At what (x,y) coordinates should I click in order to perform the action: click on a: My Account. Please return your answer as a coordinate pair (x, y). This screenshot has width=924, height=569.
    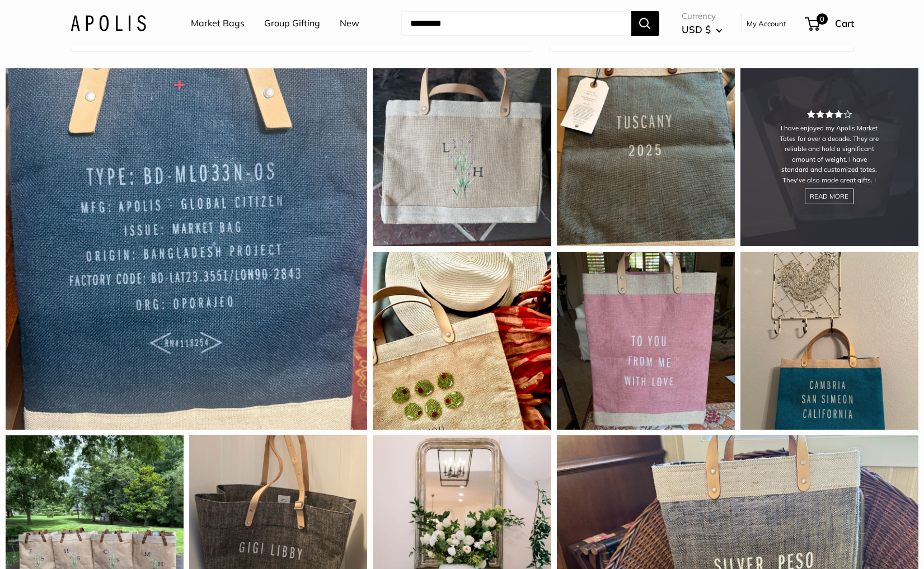
    Looking at the image, I should click on (767, 23).